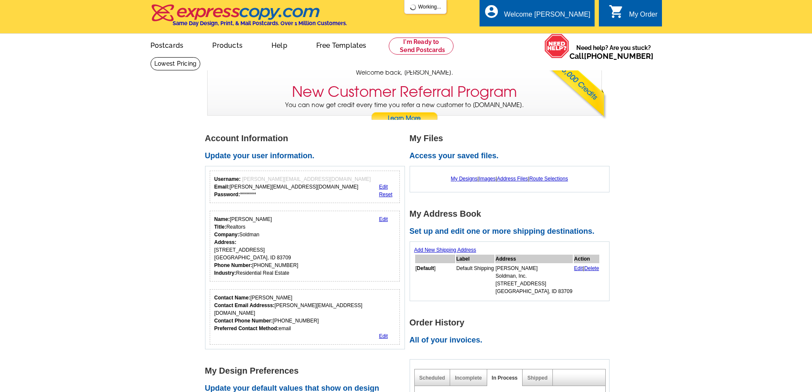 The height and width of the screenshot is (392, 812). I want to click on a: Images, so click(487, 179).